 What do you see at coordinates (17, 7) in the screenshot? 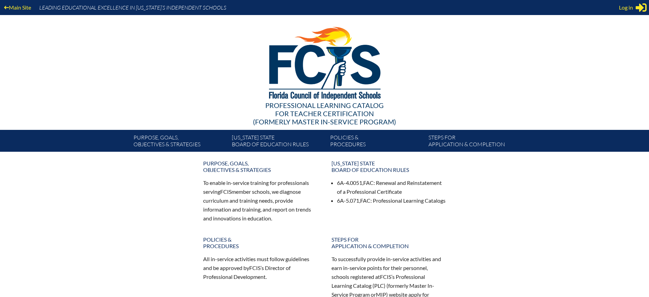
I see `a: Main Site` at bounding box center [17, 7].